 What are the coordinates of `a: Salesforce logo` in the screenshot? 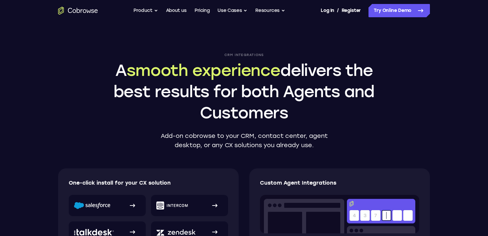 It's located at (107, 206).